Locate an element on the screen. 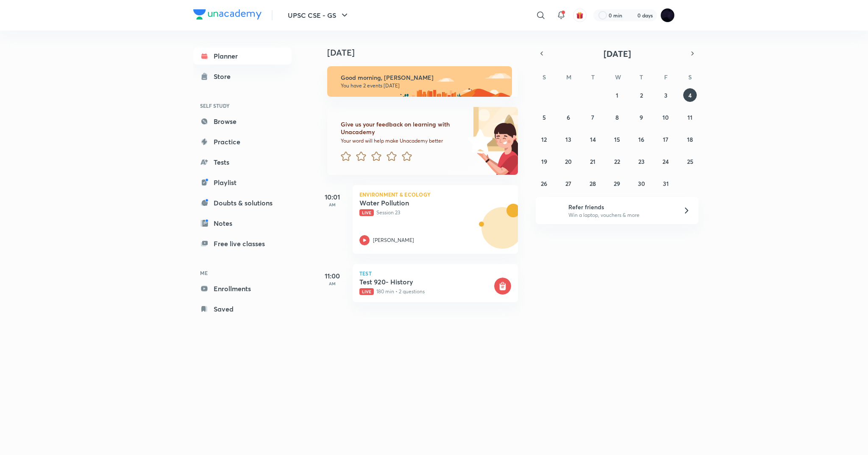 Image resolution: width=868 pixels, height=455 pixels. a: Playlist is located at coordinates (243, 182).